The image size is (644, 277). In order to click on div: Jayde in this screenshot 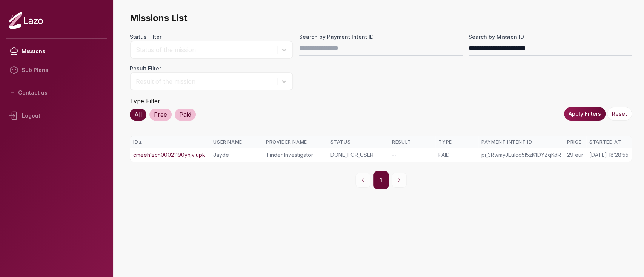, I will do `click(237, 155)`.